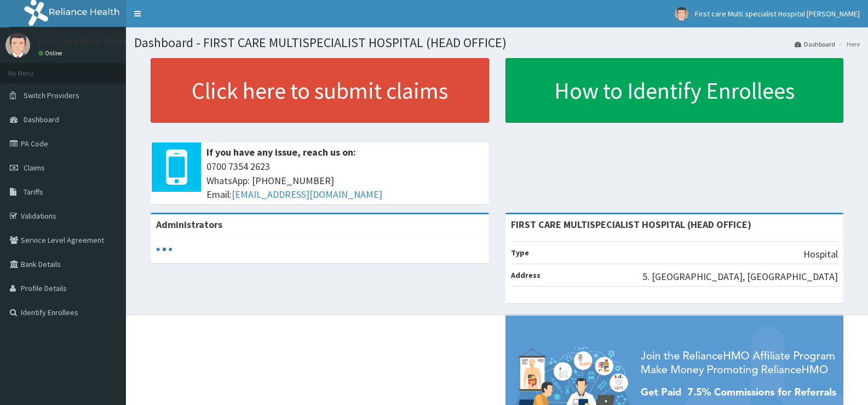 The image size is (868, 405). Describe the element at coordinates (820, 254) in the screenshot. I see `p: Hospital` at that location.